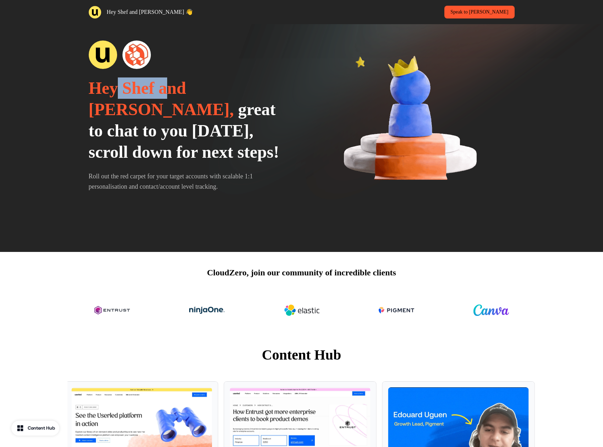 This screenshot has width=603, height=447. What do you see at coordinates (171, 181) in the screenshot?
I see `span: Roll out the red carpet for your target accounts with scalable 1:1 personalisation and contact/ac...` at bounding box center [171, 181].